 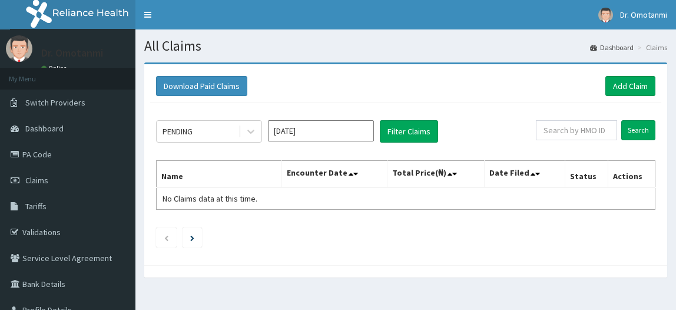 What do you see at coordinates (44, 128) in the screenshot?
I see `span: Dashboard` at bounding box center [44, 128].